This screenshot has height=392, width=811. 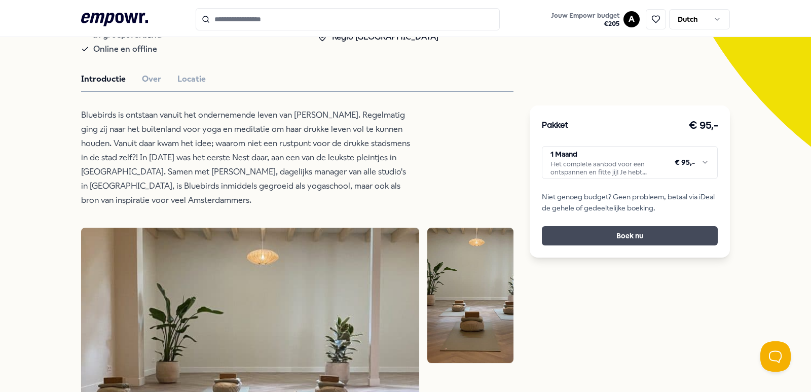 I want to click on h3: Pakket, so click(x=555, y=126).